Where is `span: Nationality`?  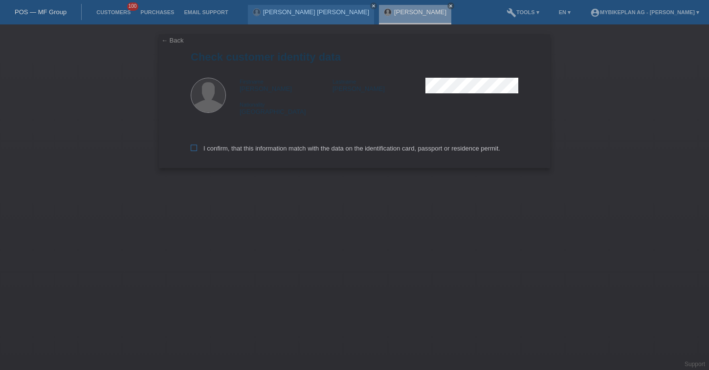
span: Nationality is located at coordinates (252, 105).